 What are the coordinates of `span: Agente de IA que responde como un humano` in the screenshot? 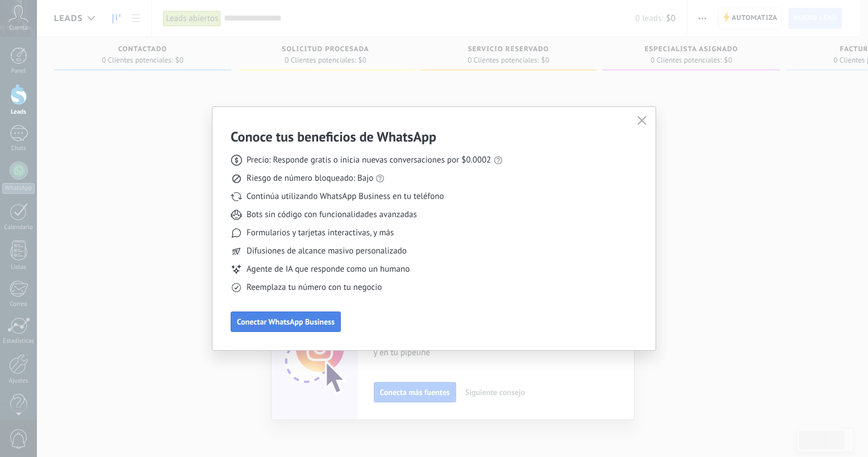 It's located at (328, 269).